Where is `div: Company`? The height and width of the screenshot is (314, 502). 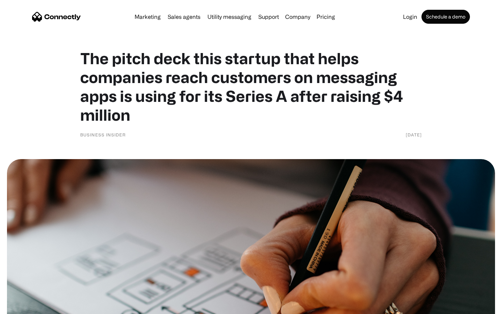 div: Company is located at coordinates (298, 17).